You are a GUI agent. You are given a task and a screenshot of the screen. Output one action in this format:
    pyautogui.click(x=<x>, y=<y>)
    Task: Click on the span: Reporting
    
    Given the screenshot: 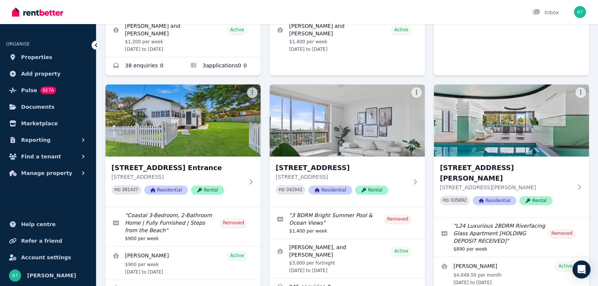 What is the action you would take?
    pyautogui.click(x=36, y=140)
    